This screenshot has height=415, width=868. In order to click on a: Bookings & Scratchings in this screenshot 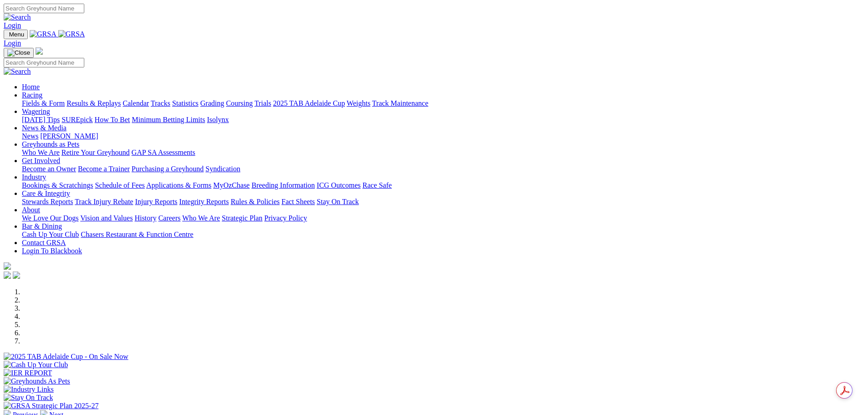, I will do `click(57, 185)`.